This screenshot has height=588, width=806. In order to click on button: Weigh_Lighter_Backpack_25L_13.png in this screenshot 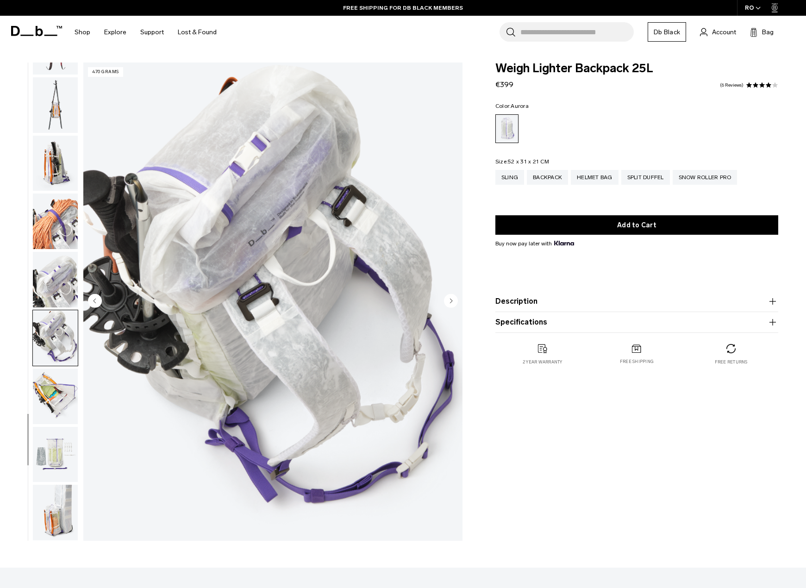, I will do `click(55, 338)`.